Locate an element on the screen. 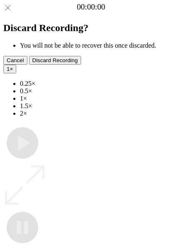  li: 1× is located at coordinates (99, 99).